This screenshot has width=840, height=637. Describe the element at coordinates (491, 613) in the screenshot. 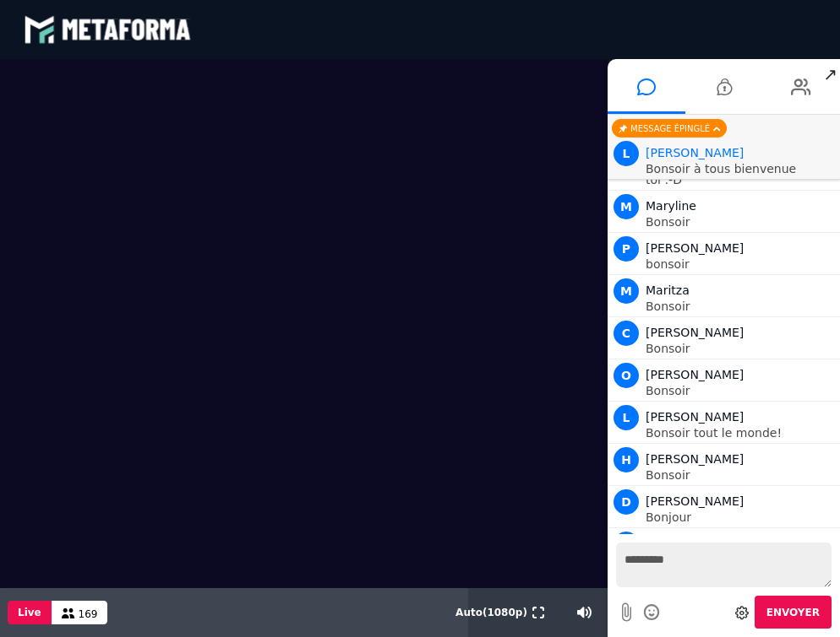

I see `span: Auto ( 1080 p)` at that location.